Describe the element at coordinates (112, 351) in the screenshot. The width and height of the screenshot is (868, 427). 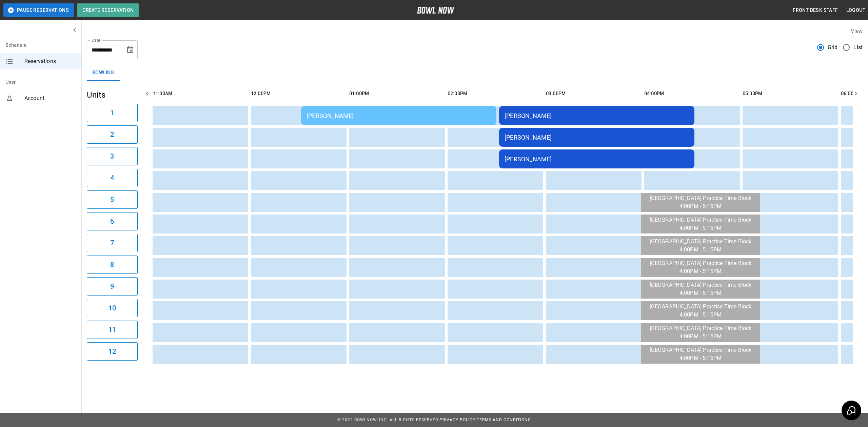
I see `h6: 12` at that location.